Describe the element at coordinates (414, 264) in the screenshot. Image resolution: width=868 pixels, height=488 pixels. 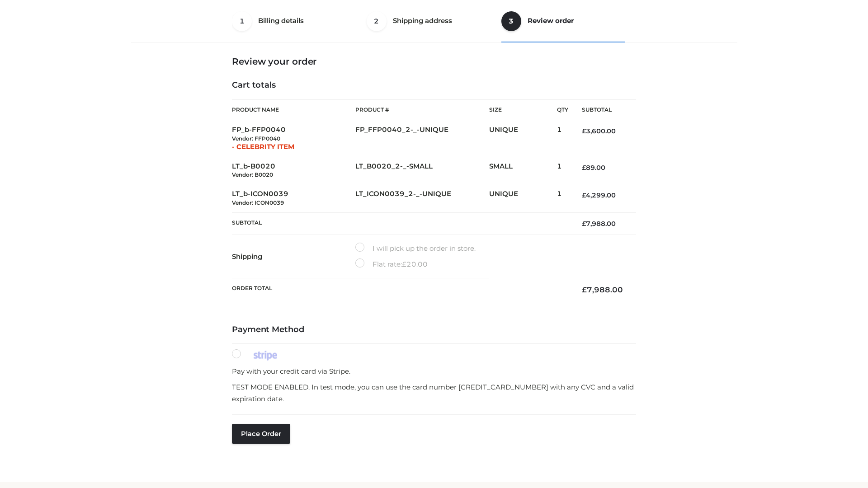
I see `bdi: 20.00` at that location.